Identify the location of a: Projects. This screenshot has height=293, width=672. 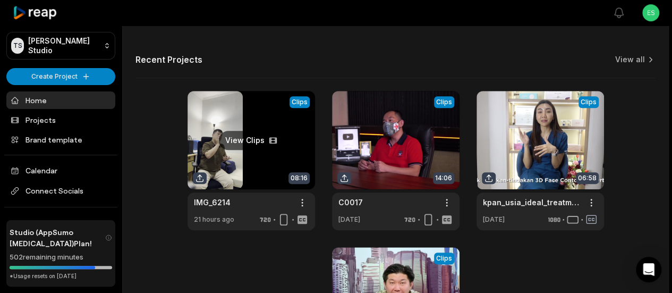
(61, 120).